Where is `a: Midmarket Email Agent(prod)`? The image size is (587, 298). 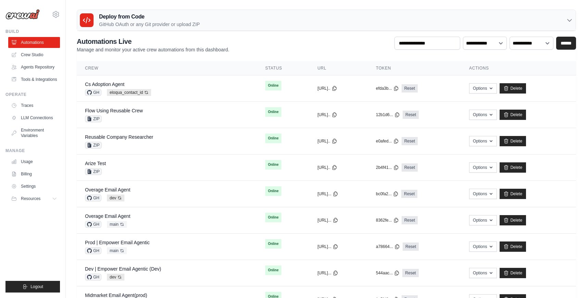
a: Midmarket Email Agent(prod) is located at coordinates (116, 295).